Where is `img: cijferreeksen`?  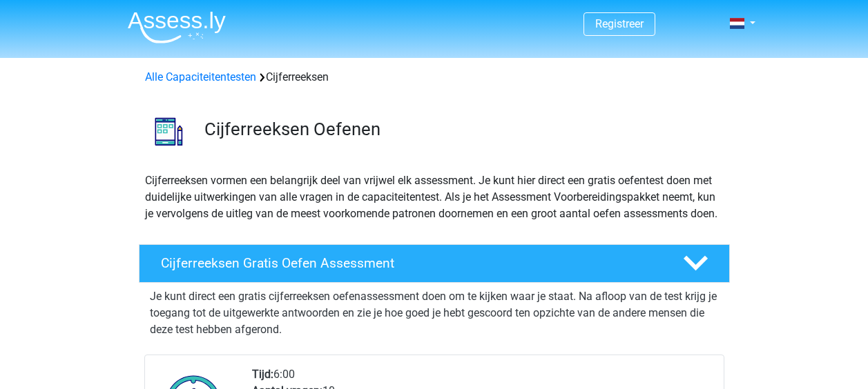 img: cijferreeksen is located at coordinates (169, 131).